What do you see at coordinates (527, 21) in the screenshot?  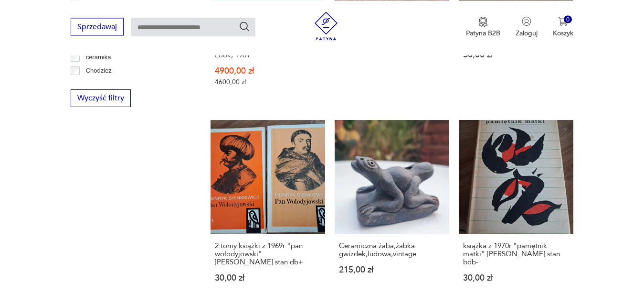 I see `img: Ikonka użytkownika` at bounding box center [527, 21].